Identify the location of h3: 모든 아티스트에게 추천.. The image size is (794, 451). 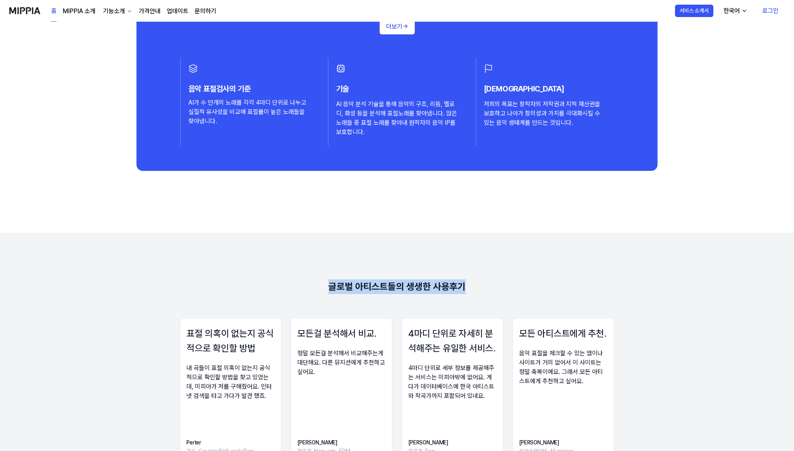
(564, 334).